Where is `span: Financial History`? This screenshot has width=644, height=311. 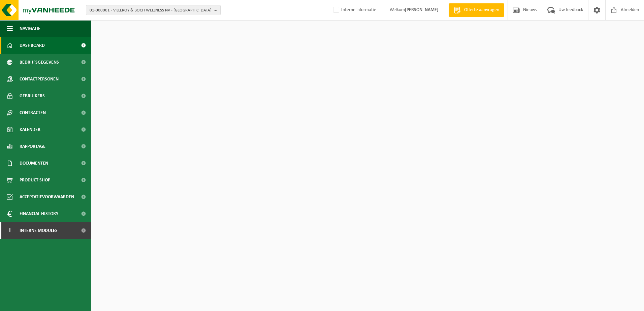 span: Financial History is located at coordinates (39, 214).